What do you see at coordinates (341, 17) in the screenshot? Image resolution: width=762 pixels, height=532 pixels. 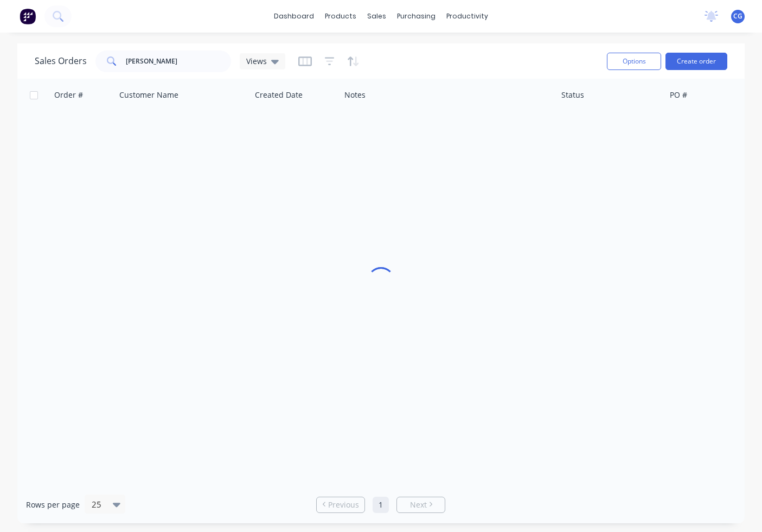 I see `div: products` at bounding box center [341, 17].